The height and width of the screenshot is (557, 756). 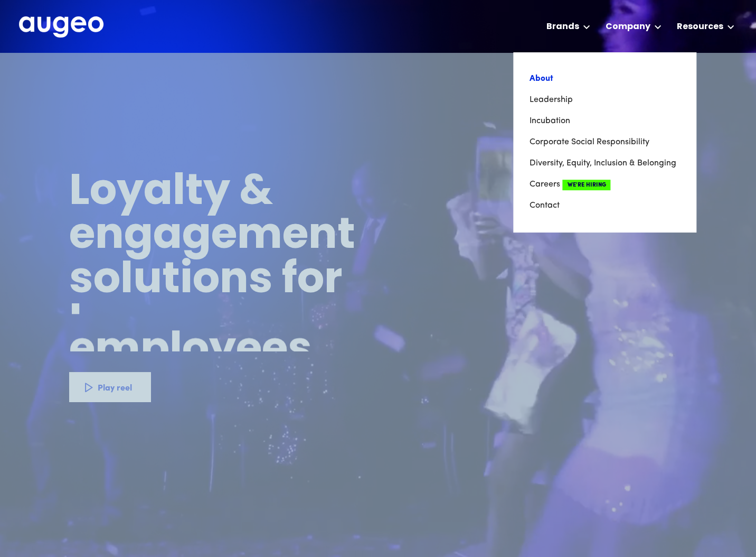 What do you see at coordinates (700, 27) in the screenshot?
I see `div: Resources` at bounding box center [700, 27].